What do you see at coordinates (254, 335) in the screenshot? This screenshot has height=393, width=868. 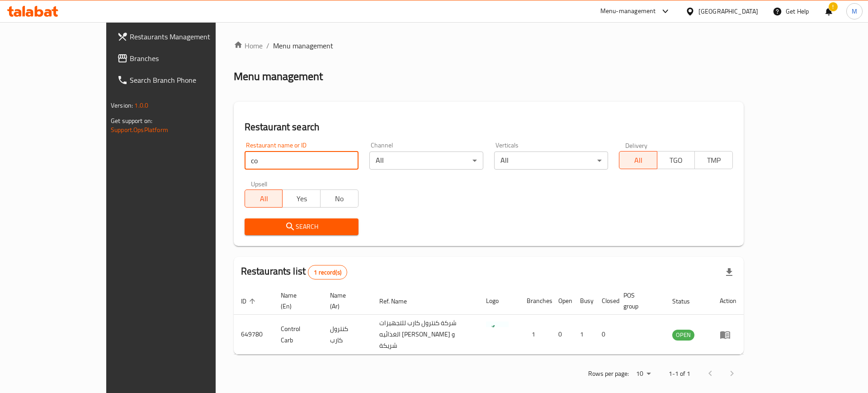 I see `td: 649780` at bounding box center [254, 335].